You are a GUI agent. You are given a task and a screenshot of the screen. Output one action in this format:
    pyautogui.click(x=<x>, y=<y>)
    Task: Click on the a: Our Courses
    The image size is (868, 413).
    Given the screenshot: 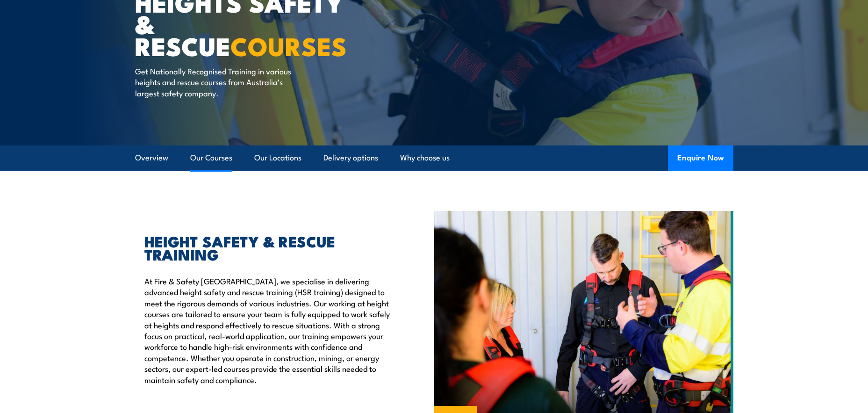 What is the action you would take?
    pyautogui.click(x=211, y=158)
    